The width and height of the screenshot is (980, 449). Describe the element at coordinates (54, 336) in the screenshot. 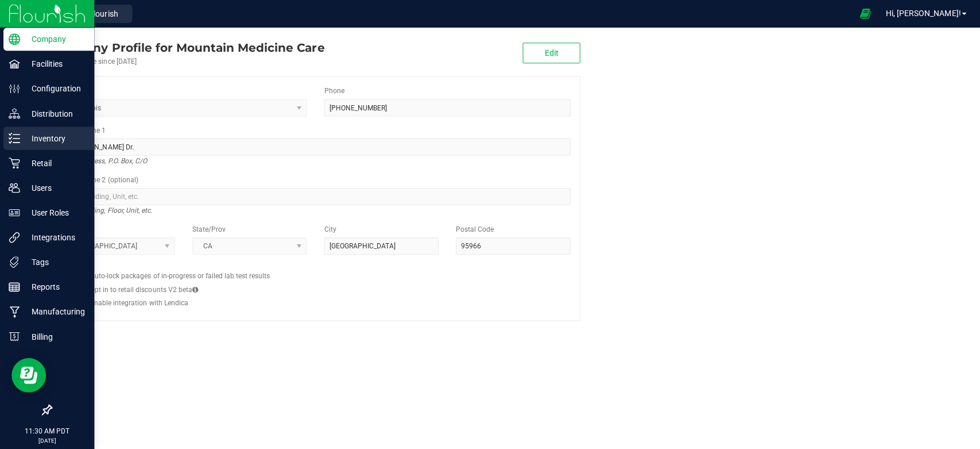

I see `p: Billing` at that location.